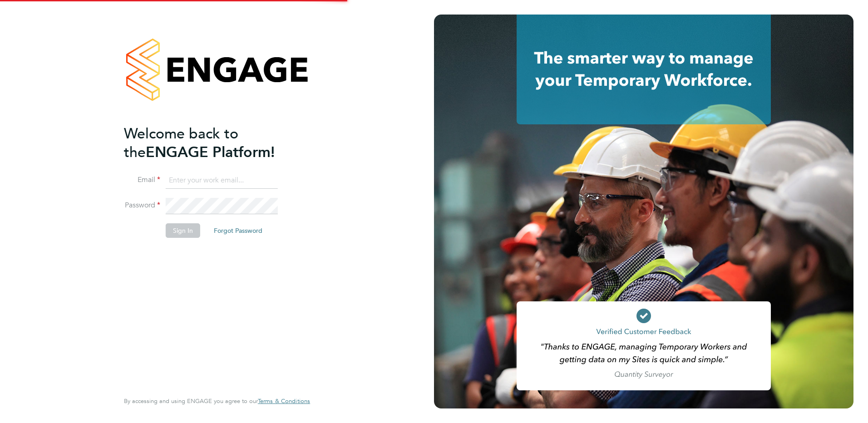  Describe the element at coordinates (183, 231) in the screenshot. I see `button: Sign In` at that location.